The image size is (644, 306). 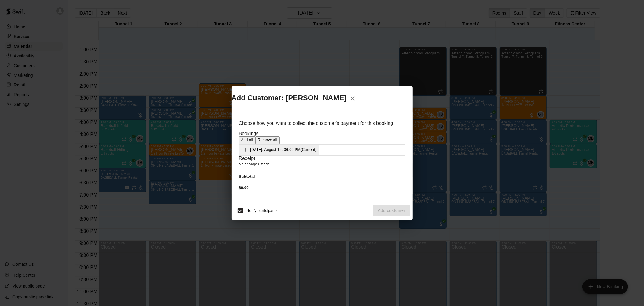 I want to click on span: Remove all, so click(x=268, y=140).